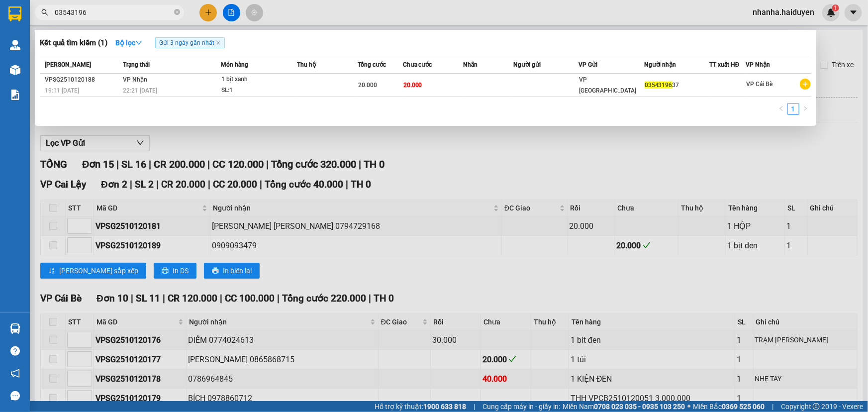  I want to click on span: Trạng thái, so click(136, 65).